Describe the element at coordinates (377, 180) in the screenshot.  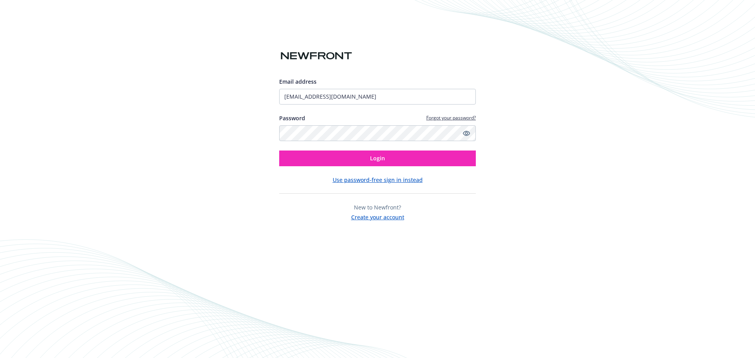
I see `button: Use password-free sign in instead` at that location.